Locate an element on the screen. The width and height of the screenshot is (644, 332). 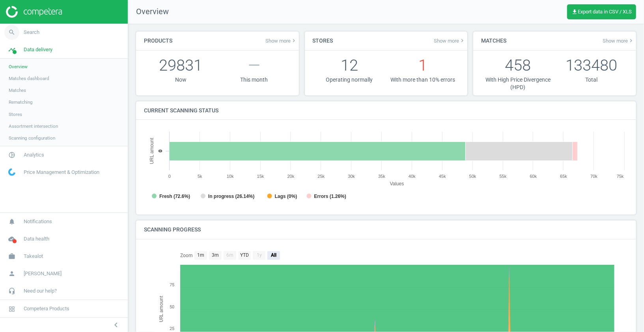
text: 40k is located at coordinates (412, 176).